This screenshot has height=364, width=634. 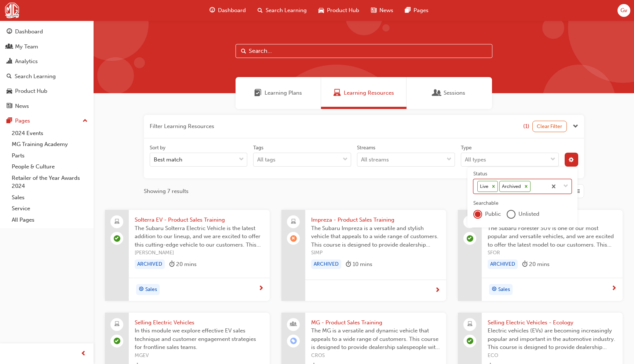 What do you see at coordinates (364, 51) in the screenshot?
I see `input: Search...` at bounding box center [364, 51].